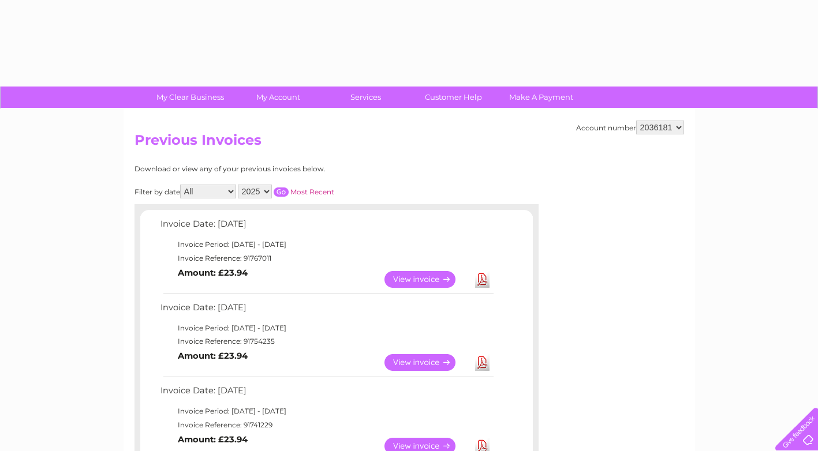 The height and width of the screenshot is (451, 818). Describe the element at coordinates (326, 342) in the screenshot. I see `td: Invoice Reference: 91754235` at that location.